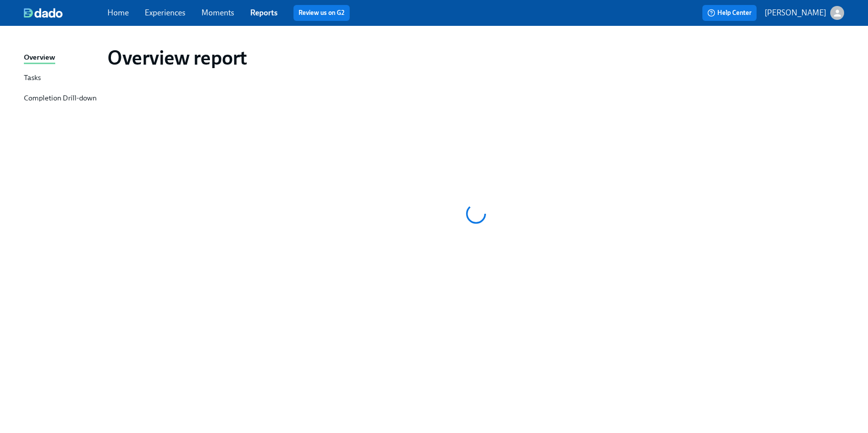 The height and width of the screenshot is (433, 868). I want to click on div: Overview, so click(39, 58).